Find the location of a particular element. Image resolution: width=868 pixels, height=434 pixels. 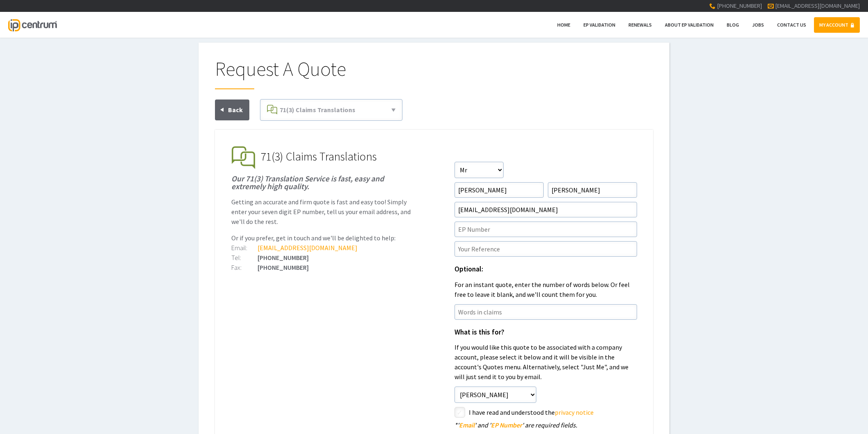

a: Contact Us is located at coordinates (792, 25).